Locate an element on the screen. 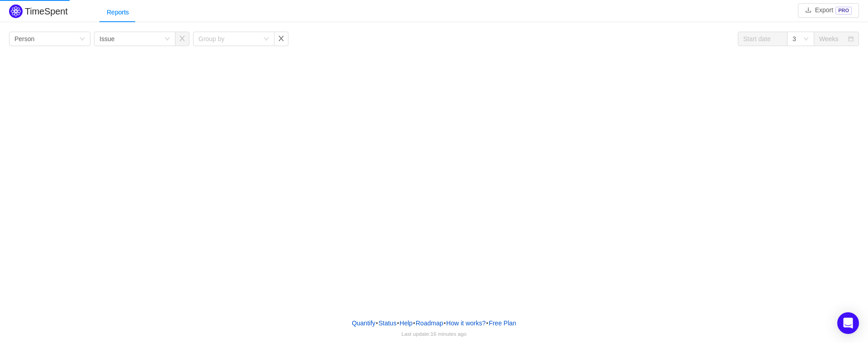 The image size is (868, 343). div: 3 is located at coordinates (794, 39).